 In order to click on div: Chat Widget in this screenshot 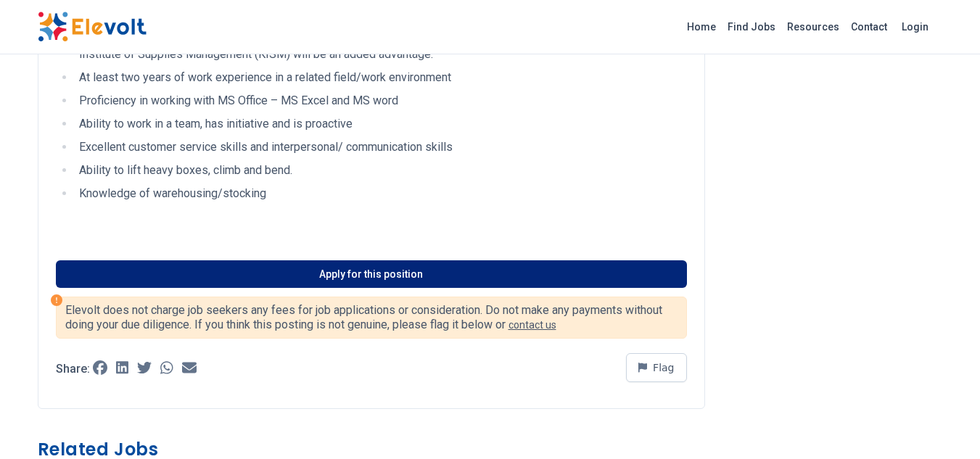, I will do `click(944, 424)`.